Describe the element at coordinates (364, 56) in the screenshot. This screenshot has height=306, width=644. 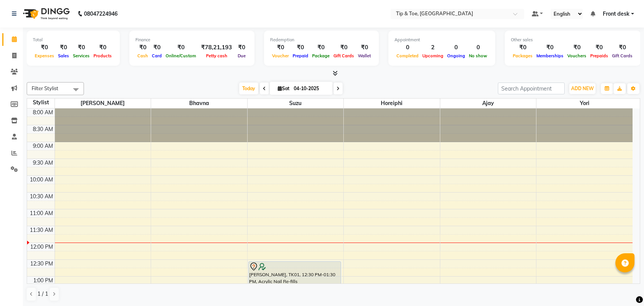
I see `span: Wallet` at that location.